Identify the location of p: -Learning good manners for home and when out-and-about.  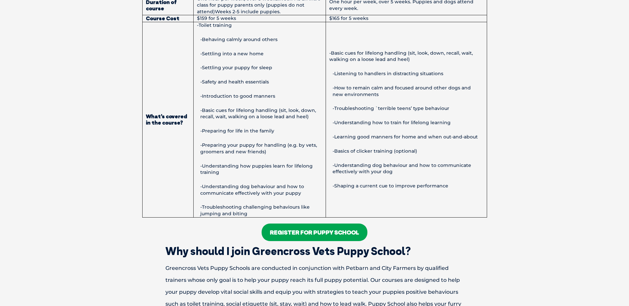
(406, 137).